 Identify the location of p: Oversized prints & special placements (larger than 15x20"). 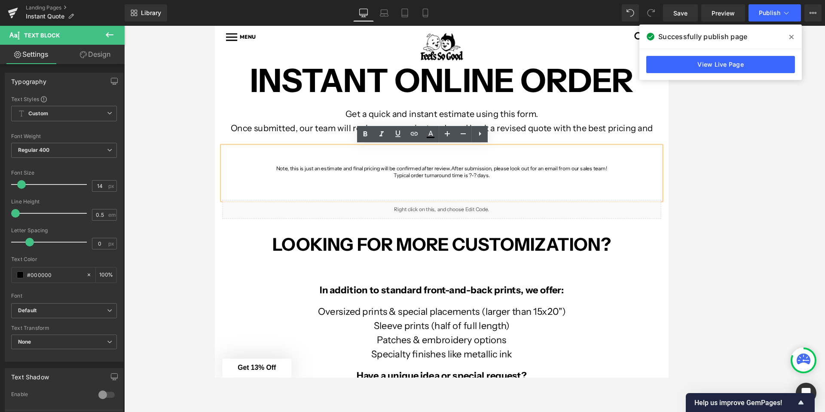
(260, 327).